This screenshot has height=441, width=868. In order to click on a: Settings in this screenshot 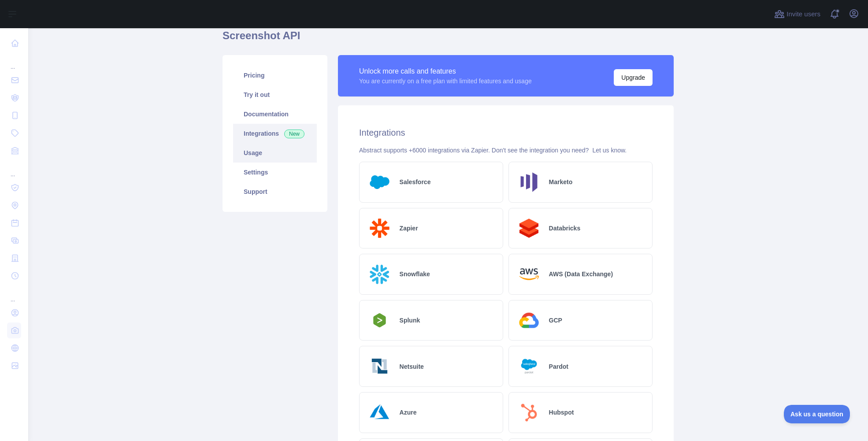, I will do `click(275, 172)`.